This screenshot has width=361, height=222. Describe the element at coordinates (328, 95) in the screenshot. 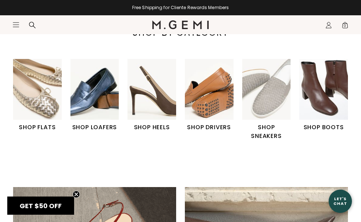

I see `div: 6 / 6` at that location.